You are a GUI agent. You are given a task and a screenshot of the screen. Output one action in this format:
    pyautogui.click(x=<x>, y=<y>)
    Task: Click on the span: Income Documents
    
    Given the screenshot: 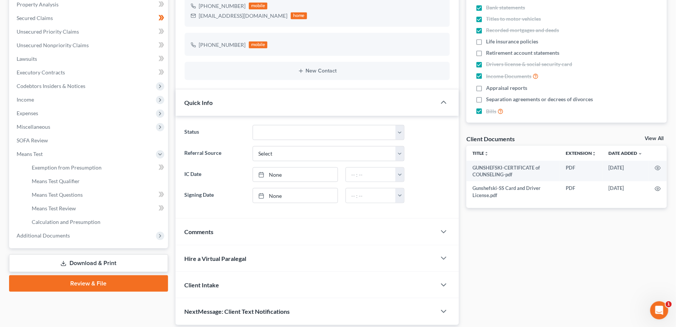 What is the action you would take?
    pyautogui.click(x=509, y=76)
    